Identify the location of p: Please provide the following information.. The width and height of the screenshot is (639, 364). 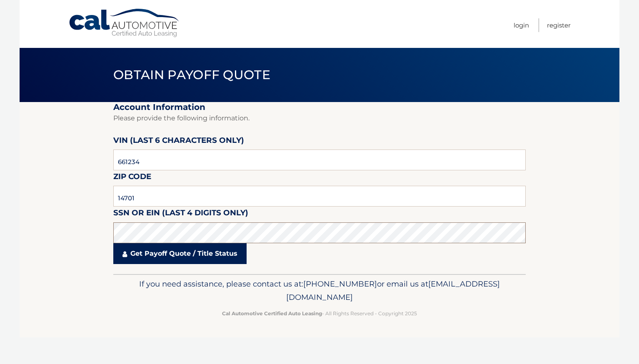
(320, 118).